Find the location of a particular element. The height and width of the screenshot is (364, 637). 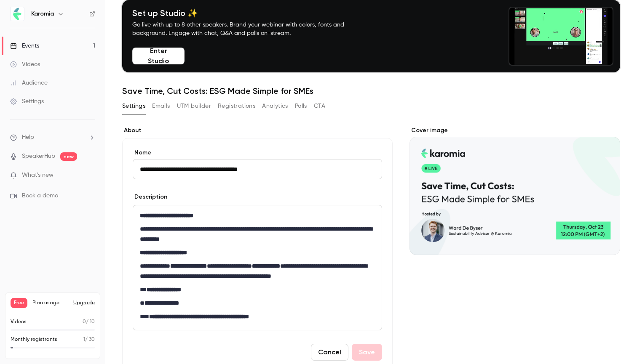

p: Videos is located at coordinates (19, 322).